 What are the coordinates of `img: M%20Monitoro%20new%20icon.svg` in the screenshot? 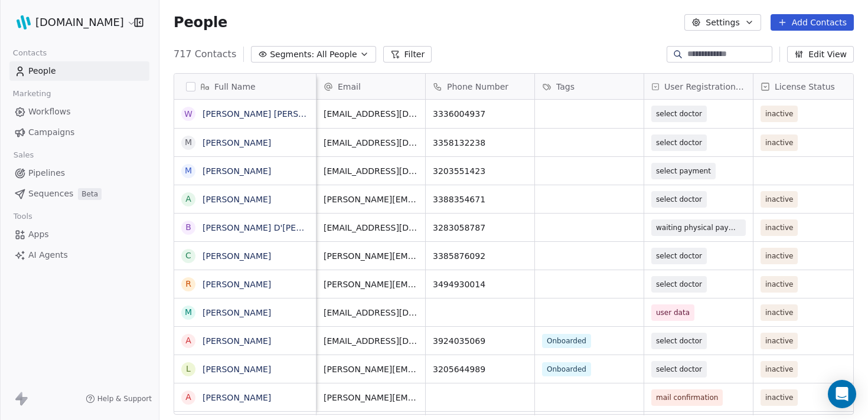 It's located at (24, 23).